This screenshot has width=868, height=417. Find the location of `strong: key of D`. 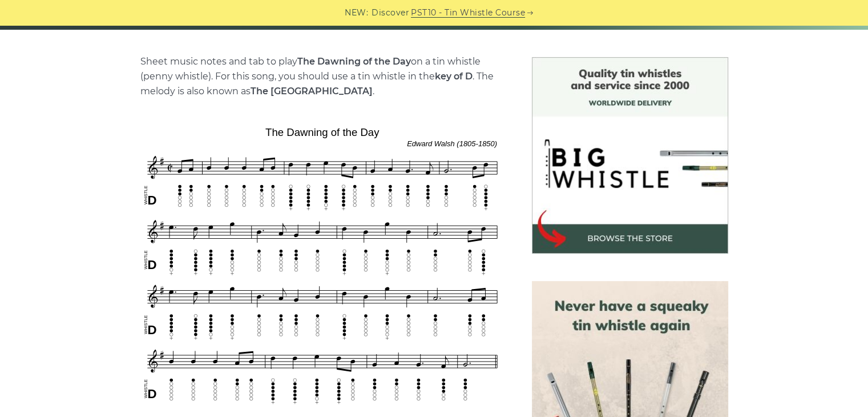

strong: key of D is located at coordinates (454, 76).